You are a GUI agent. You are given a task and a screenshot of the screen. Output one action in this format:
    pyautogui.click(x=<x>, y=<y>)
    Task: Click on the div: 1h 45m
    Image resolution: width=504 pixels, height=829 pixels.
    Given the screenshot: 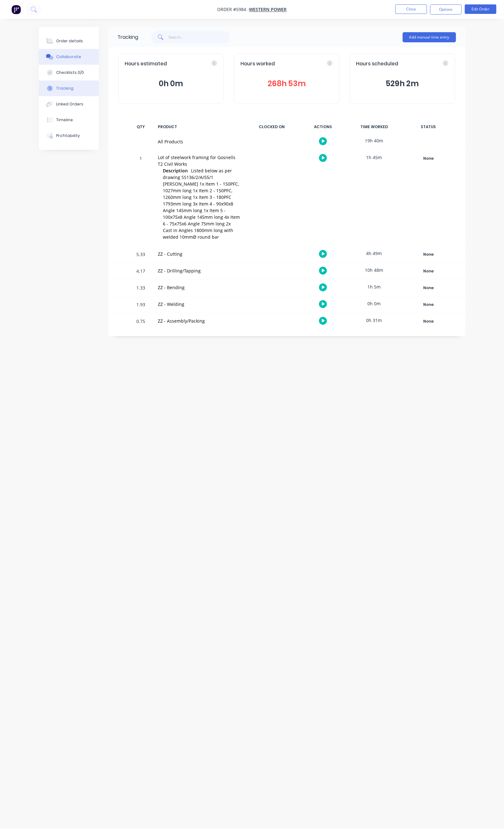 What is the action you would take?
    pyautogui.click(x=374, y=157)
    